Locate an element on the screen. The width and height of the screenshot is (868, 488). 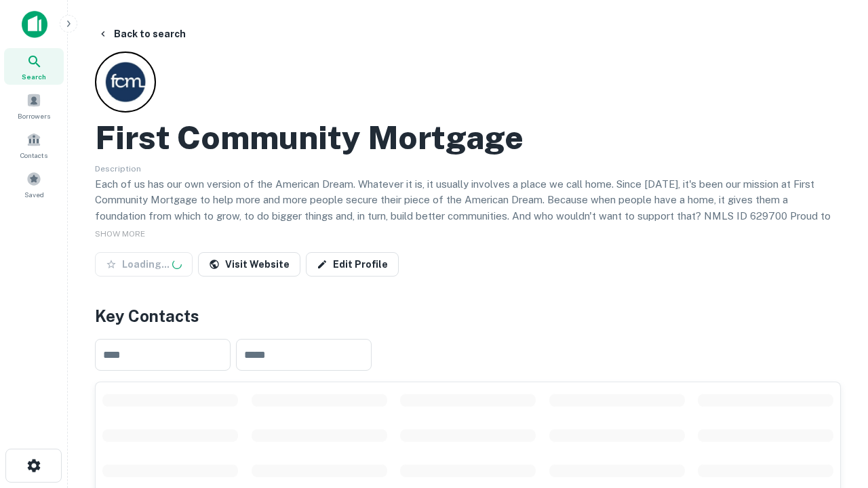
a: Contacts is located at coordinates (34, 145).